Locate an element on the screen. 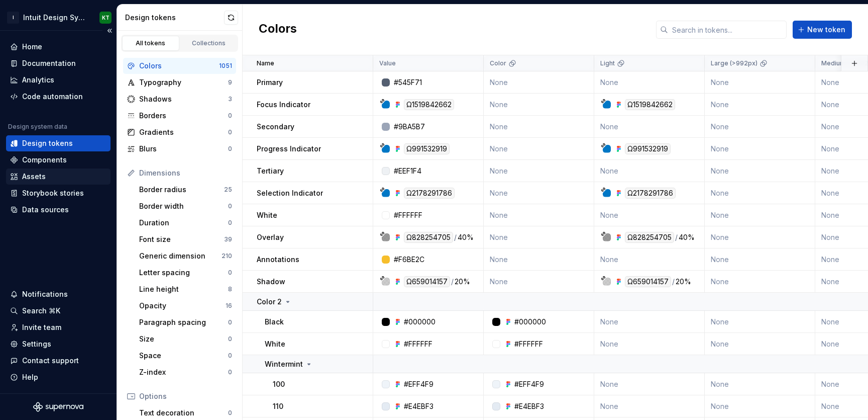  a: Space0 is located at coordinates (185, 355).